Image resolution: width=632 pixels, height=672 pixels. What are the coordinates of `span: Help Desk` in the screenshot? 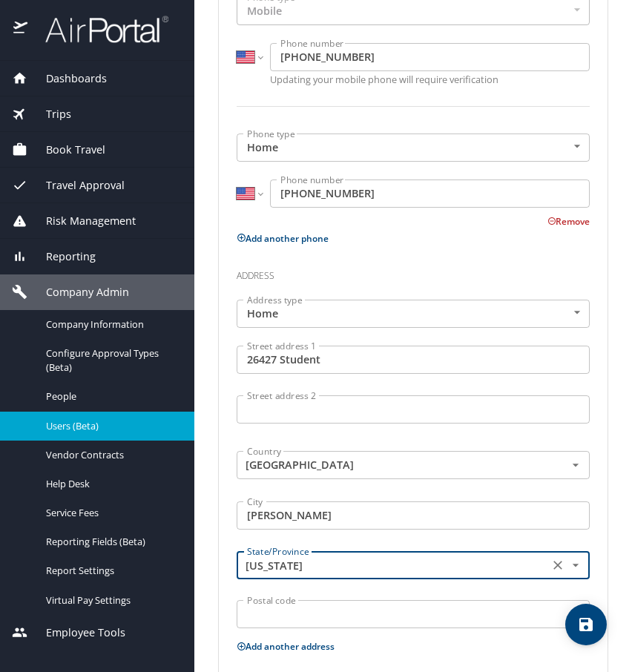 It's located at (111, 484).